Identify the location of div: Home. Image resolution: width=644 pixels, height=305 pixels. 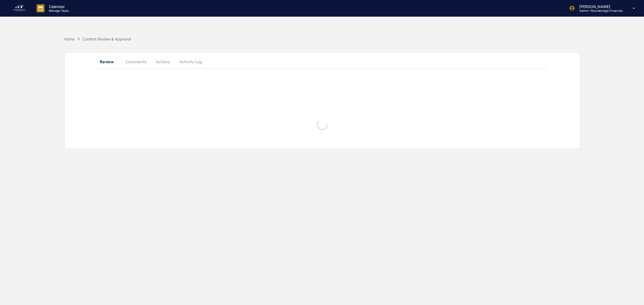
(70, 39).